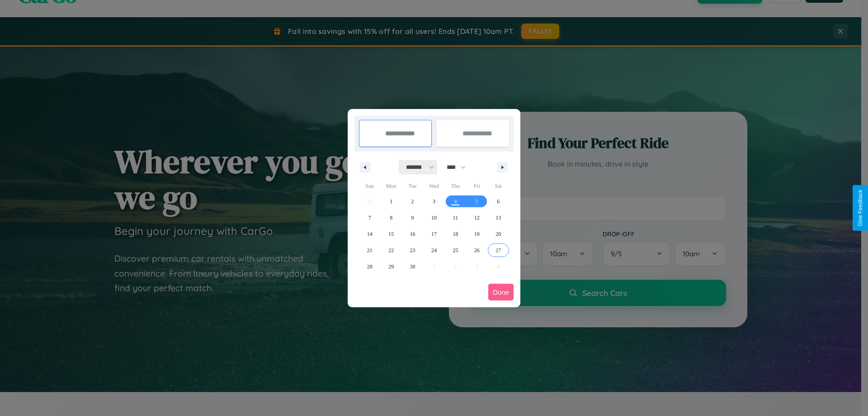 The width and height of the screenshot is (868, 416). What do you see at coordinates (456, 250) in the screenshot?
I see `button: 25` at bounding box center [456, 250].